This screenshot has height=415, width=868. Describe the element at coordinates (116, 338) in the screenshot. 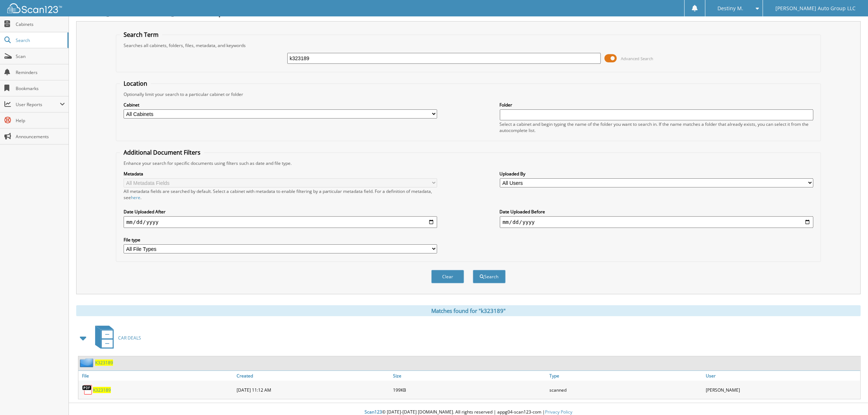

I see `a: CAR DEALS` at that location.